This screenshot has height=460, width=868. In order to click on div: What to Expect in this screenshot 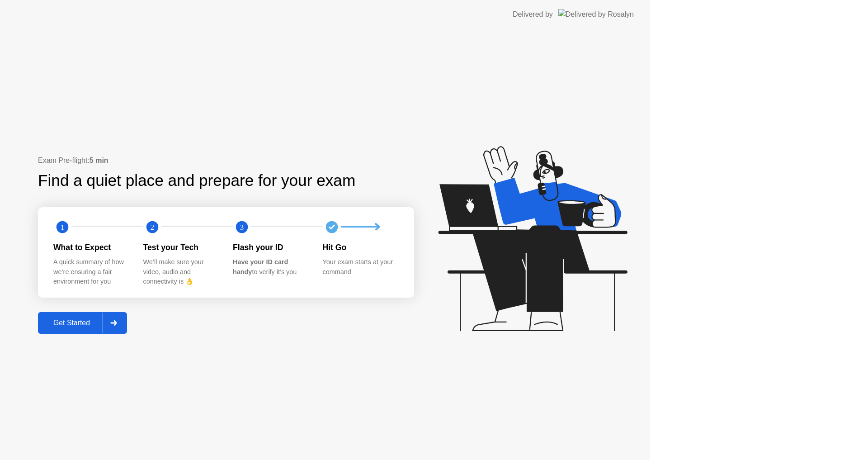, I will do `click(91, 248)`.